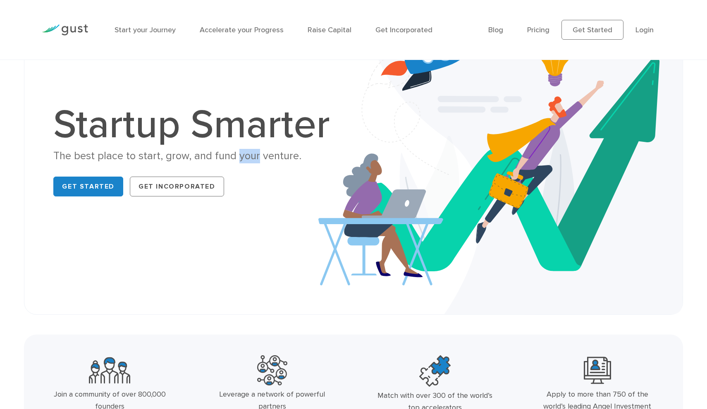  Describe the element at coordinates (196, 125) in the screenshot. I see `h1: Startup Smarter` at that location.